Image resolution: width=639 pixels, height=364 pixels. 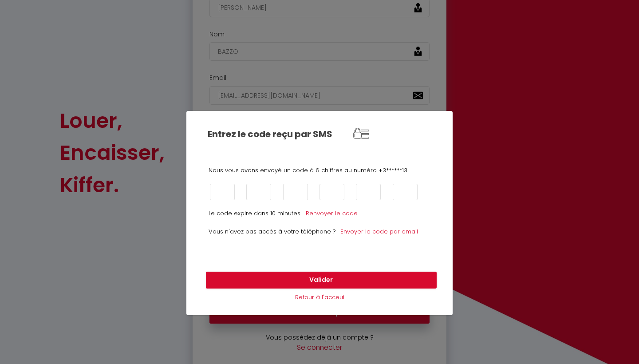 I want to click on a: Envoyer le code par email, so click(x=379, y=231).